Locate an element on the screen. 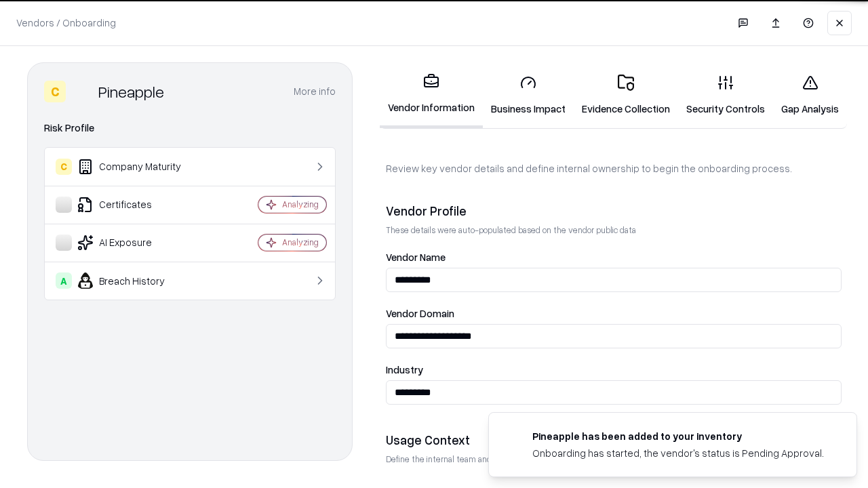  img: pineappleenergy.com is located at coordinates (513, 438).